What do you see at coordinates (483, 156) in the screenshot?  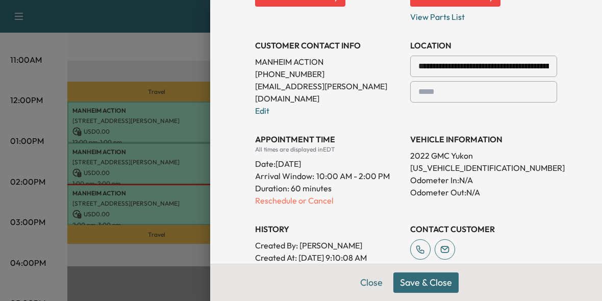 I see `p: 2022 GMC Yukon` at bounding box center [483, 156].